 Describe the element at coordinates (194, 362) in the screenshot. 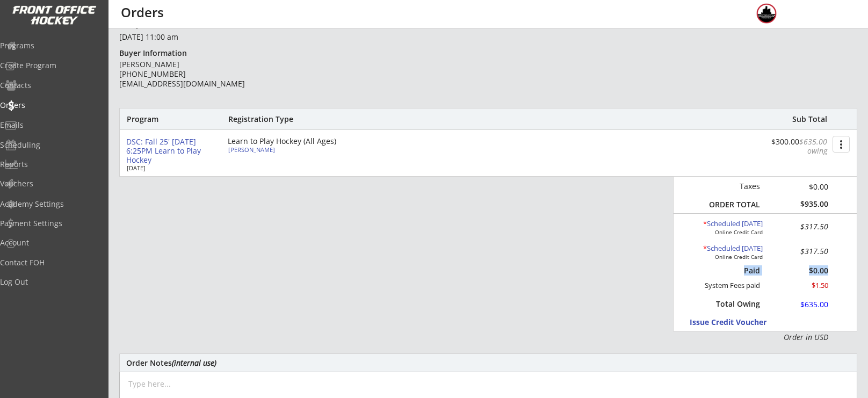

I see `em: (internal use)` at that location.